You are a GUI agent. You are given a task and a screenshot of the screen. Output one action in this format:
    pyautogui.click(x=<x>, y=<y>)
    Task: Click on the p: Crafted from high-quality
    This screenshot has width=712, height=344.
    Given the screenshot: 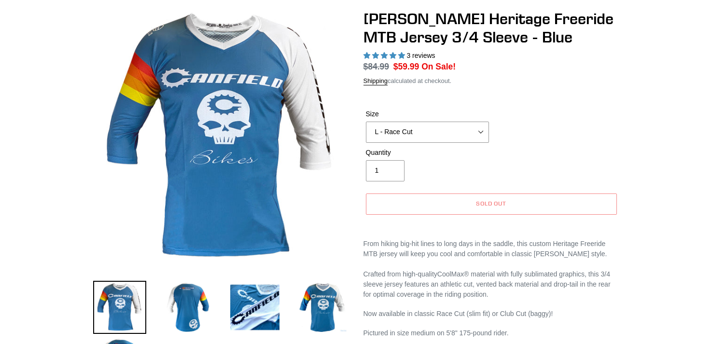 What is the action you would take?
    pyautogui.click(x=492, y=285)
    